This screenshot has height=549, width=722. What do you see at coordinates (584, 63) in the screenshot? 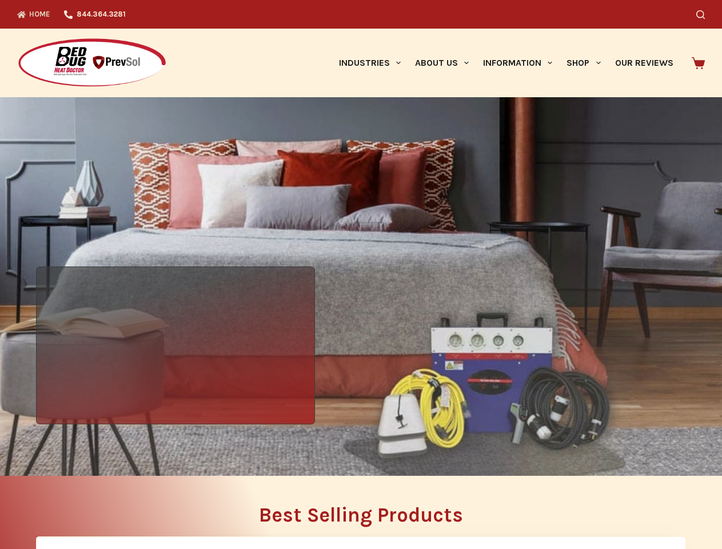
I see `a: Shop` at bounding box center [584, 63].